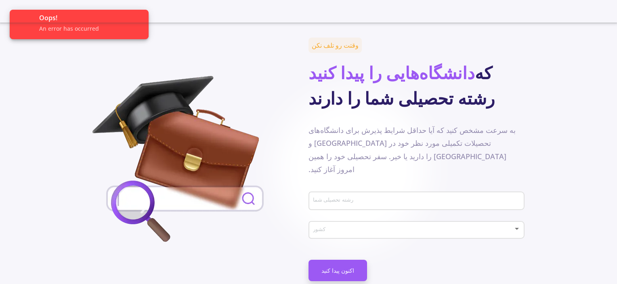  Describe the element at coordinates (337, 270) in the screenshot. I see `font: اکنون پیدا کنید` at that location.